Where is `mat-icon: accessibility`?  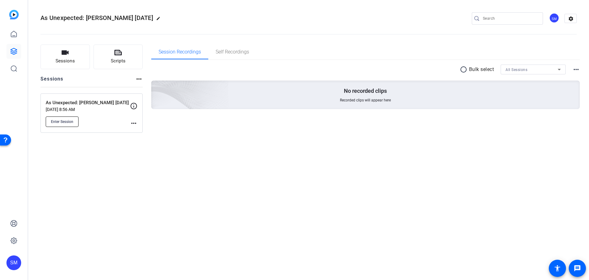
mat-icon: accessibility is located at coordinates (557, 268).